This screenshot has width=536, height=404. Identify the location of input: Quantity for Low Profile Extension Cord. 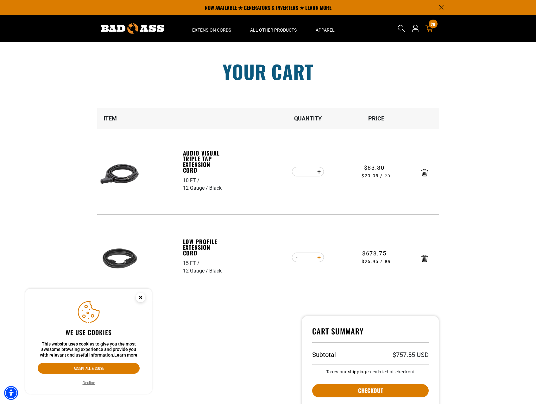
(308, 258).